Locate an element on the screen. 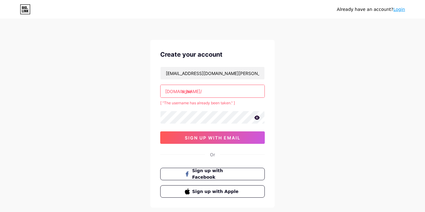 The height and width of the screenshot is (212, 425). button: Sign up with Facebook is located at coordinates (212, 174).